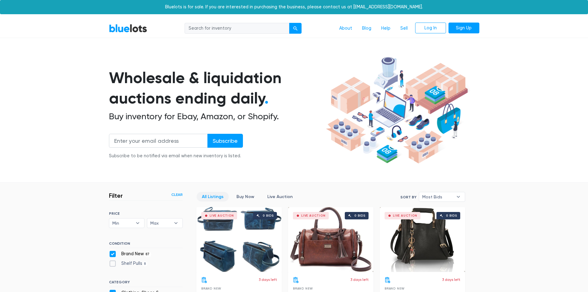 This screenshot has width=588, height=292. I want to click on span: Most Bids, so click(438, 197).